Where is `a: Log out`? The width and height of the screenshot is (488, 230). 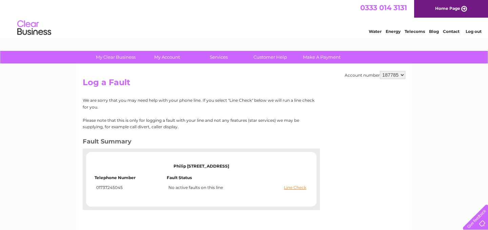 a: Log out is located at coordinates (473, 31).